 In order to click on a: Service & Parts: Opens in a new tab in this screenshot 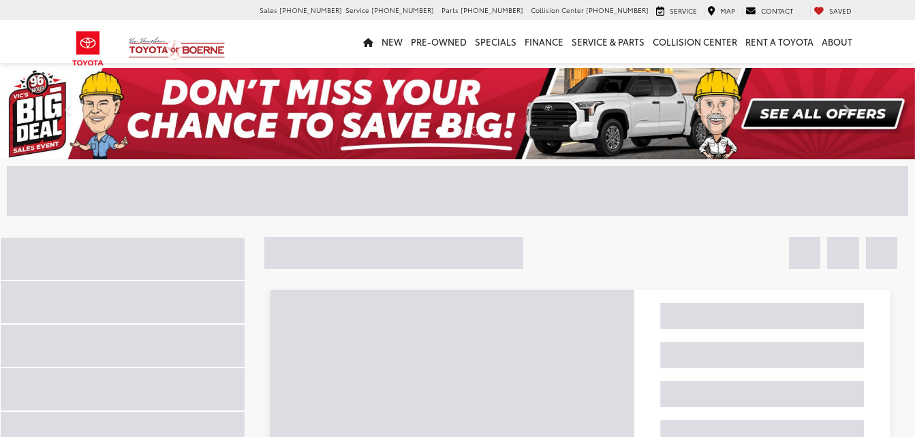, I will do `click(608, 42)`.